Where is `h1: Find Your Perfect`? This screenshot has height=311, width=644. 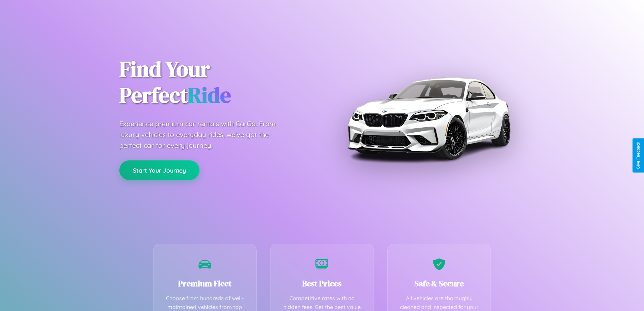 h1: Find Your Perfect is located at coordinates (216, 82).